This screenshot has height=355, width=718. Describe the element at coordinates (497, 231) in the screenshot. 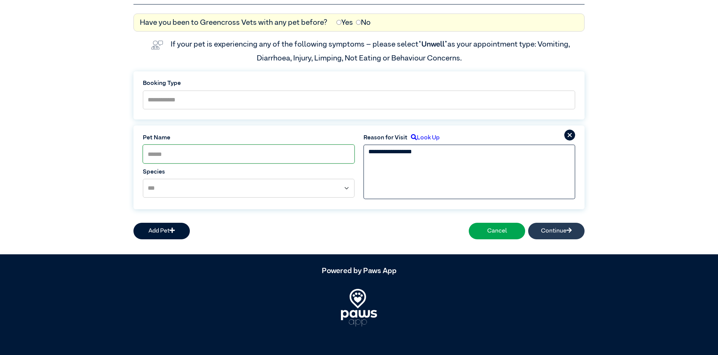

I see `button: Cancel` at that location.